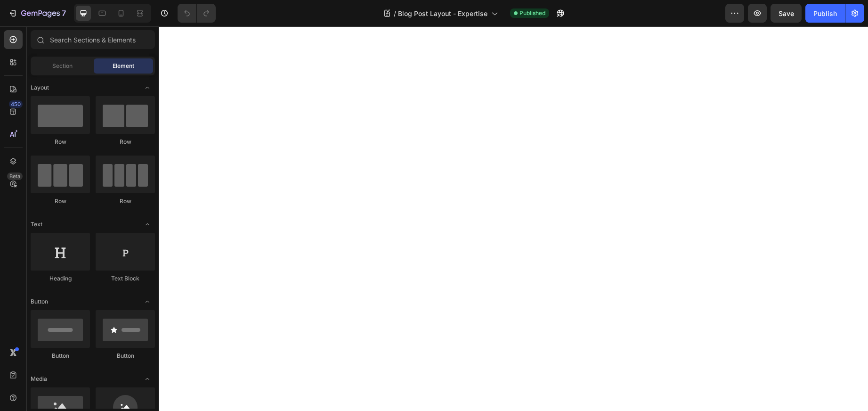  What do you see at coordinates (61, 279) in the screenshot?
I see `div: Heading` at bounding box center [61, 279].